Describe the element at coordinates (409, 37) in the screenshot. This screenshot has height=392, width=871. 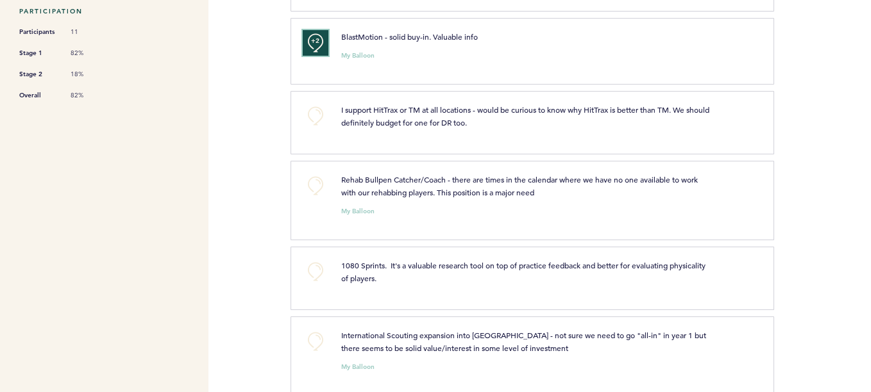
I see `span: BlastMotion - solid buy-in. Valuable info` at that location.